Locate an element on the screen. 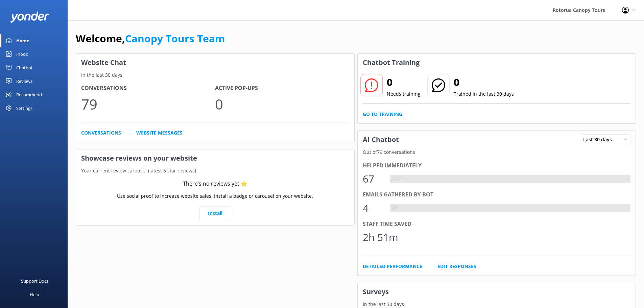 The width and height of the screenshot is (644, 308). div: 5% is located at coordinates (396, 209).